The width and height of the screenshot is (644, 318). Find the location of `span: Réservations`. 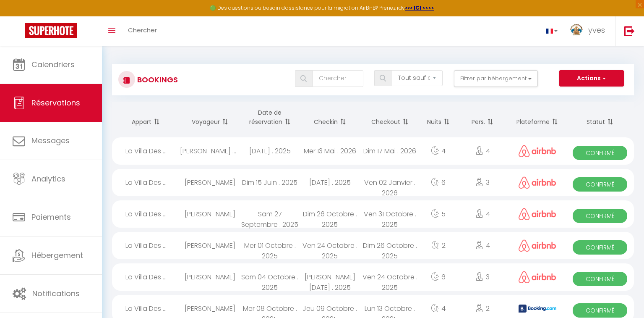

span: Réservations is located at coordinates (56, 102).